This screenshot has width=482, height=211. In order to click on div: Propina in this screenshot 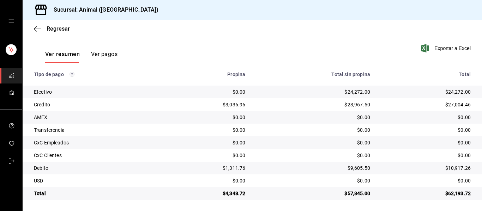, I will do `click(209, 74)`.